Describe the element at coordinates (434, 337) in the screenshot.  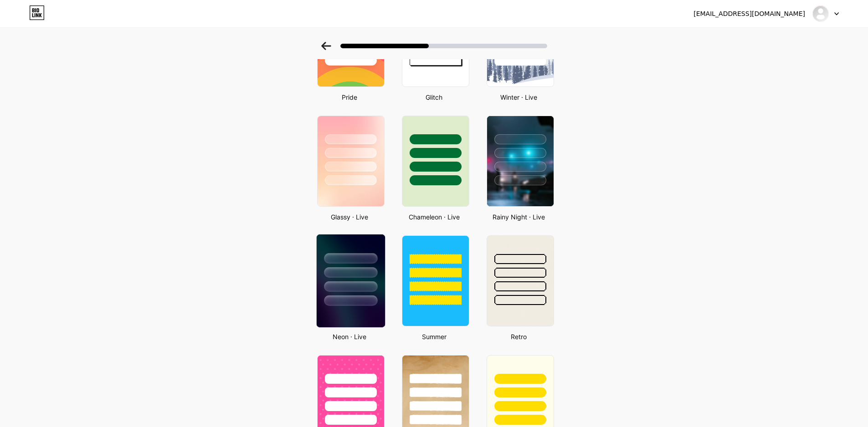
I see `div: Summer` at that location.